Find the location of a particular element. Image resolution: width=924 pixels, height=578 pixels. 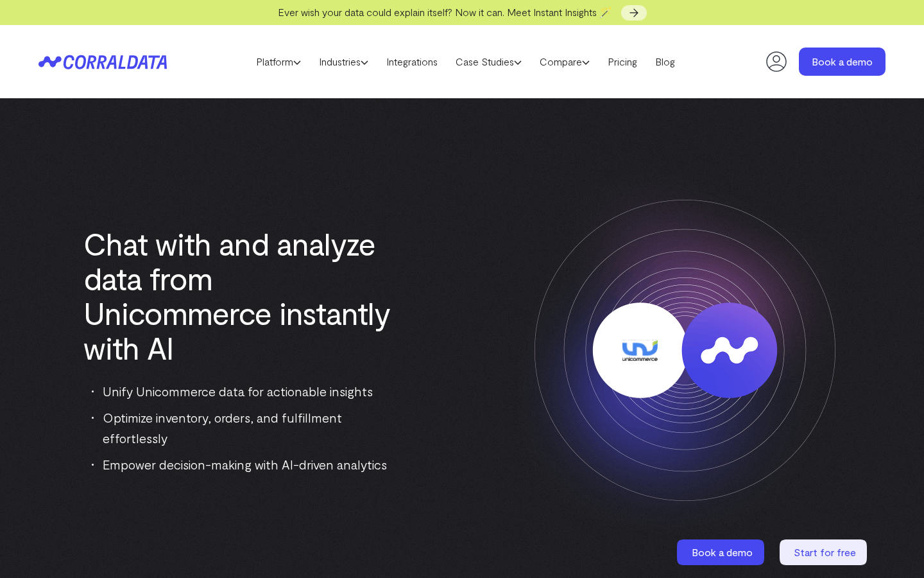

h1: Chat with and analyze data from Unicommerce instantly with AI is located at coordinates (239, 295).